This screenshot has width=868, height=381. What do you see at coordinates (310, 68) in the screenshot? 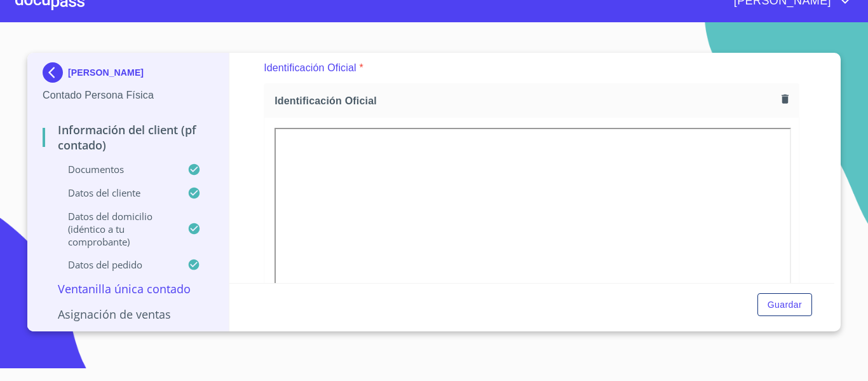
I see `p: Identificación Oficial` at bounding box center [310, 68].